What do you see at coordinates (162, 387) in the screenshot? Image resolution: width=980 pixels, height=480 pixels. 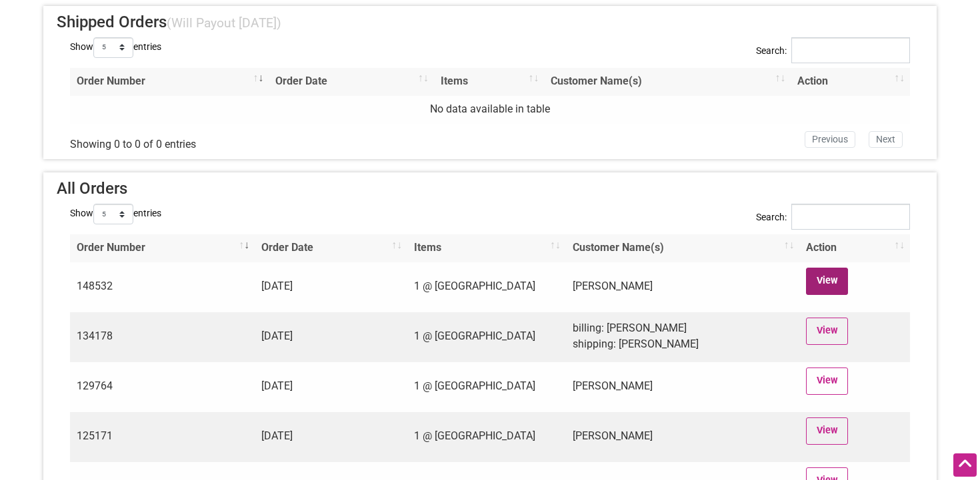 I see `td: 129764` at bounding box center [162, 387].